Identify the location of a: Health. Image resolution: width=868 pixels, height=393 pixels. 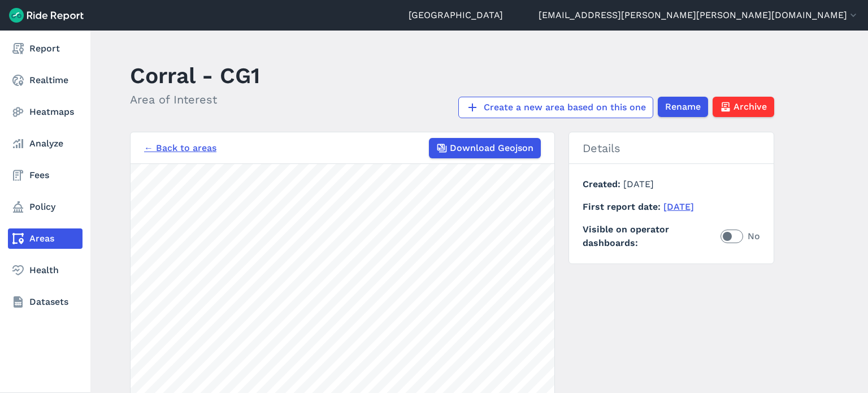
(45, 270).